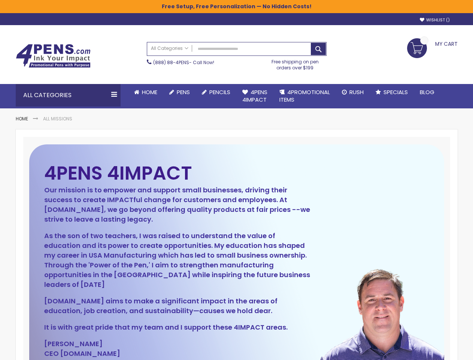  I want to click on p: Our mission is to empower and support small businesses, driving their success to create IMPACTful..., so click(178, 204).